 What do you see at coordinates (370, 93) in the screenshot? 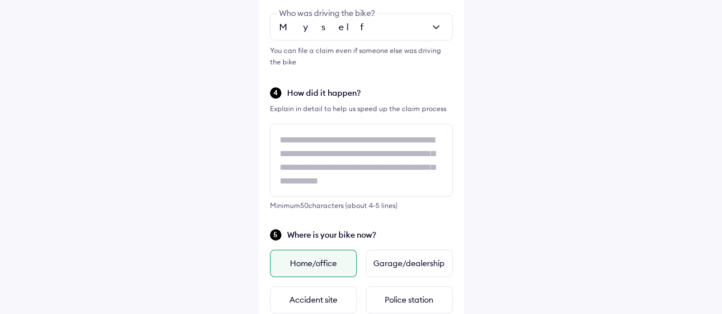
I see `span: How did it happen?` at bounding box center [370, 93].